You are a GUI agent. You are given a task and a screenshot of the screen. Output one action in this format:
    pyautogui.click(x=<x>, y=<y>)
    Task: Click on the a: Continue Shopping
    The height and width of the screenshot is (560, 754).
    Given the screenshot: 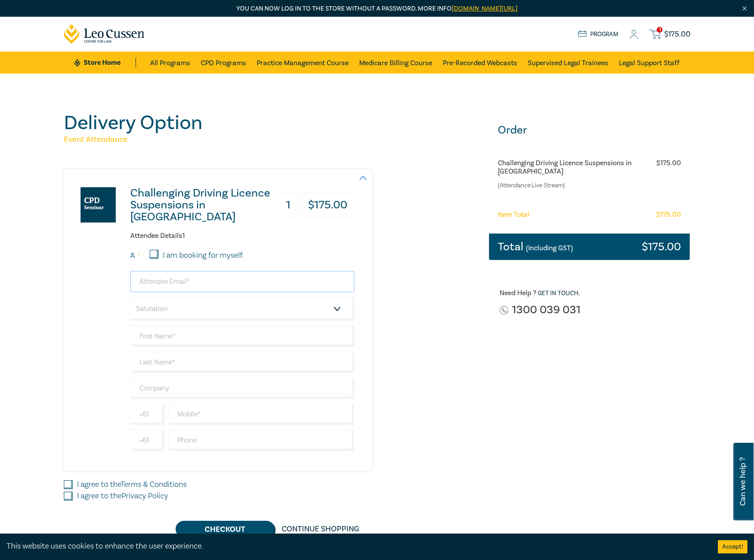 What is the action you would take?
    pyautogui.click(x=321, y=529)
    